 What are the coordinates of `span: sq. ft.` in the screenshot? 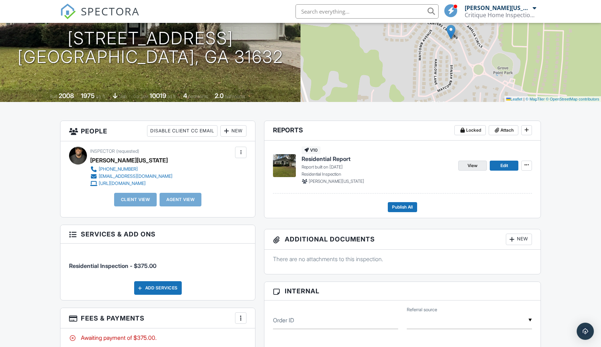 It's located at (101, 96).